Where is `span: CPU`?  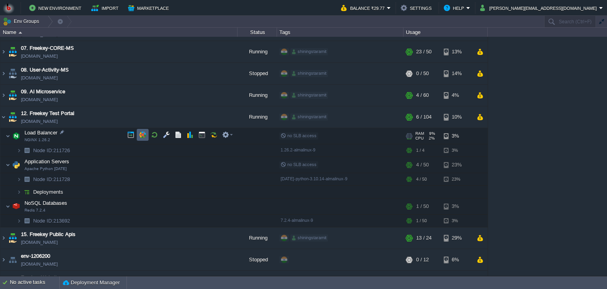 span: CPU is located at coordinates (419, 138).